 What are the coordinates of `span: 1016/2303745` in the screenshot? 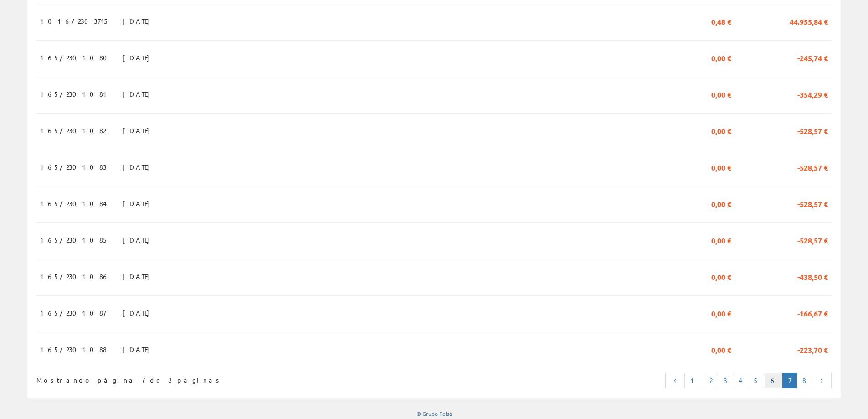 It's located at (75, 21).